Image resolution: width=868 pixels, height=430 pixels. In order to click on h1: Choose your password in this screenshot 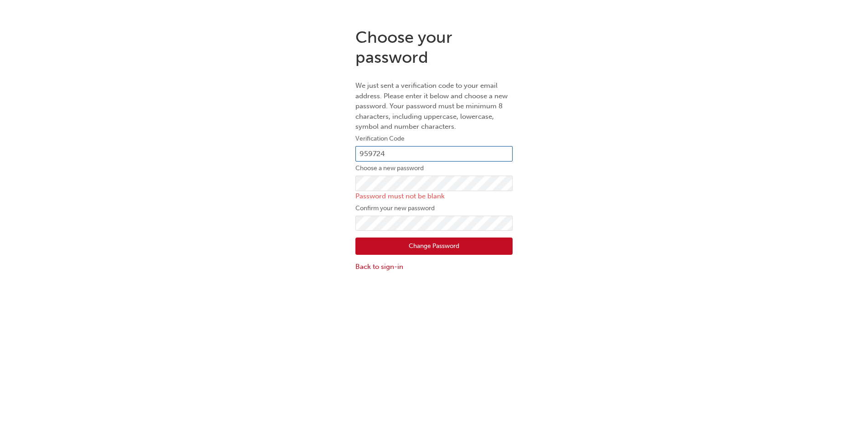, I will do `click(434, 47)`.